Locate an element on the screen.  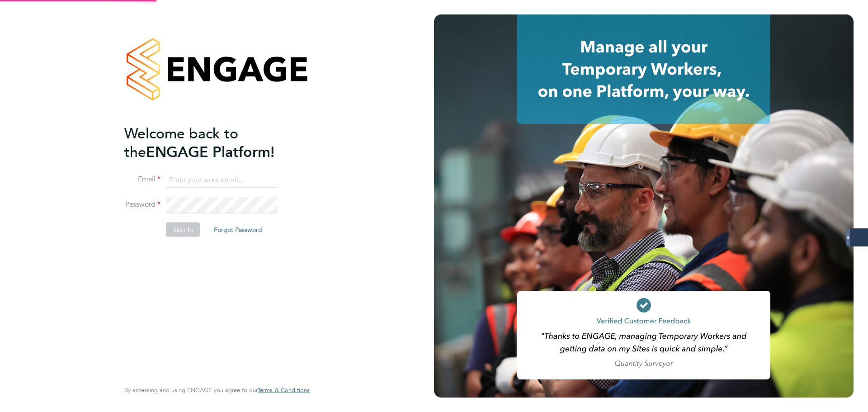
span: Welcome back to the is located at coordinates (181, 143).